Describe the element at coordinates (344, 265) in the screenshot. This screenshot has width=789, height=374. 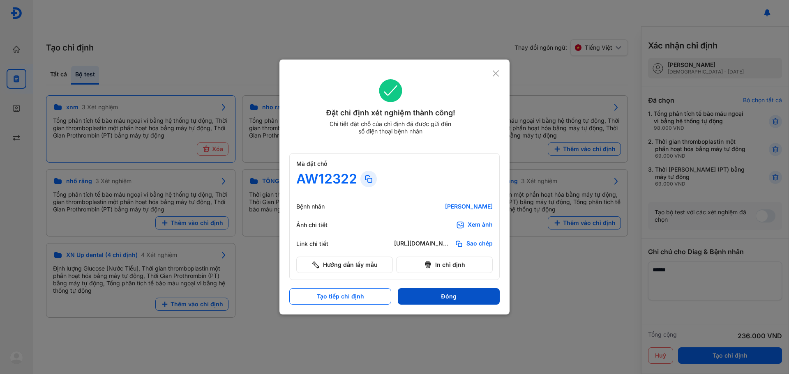
I see `button: Hướng dẫn lấy mẫu` at that location.